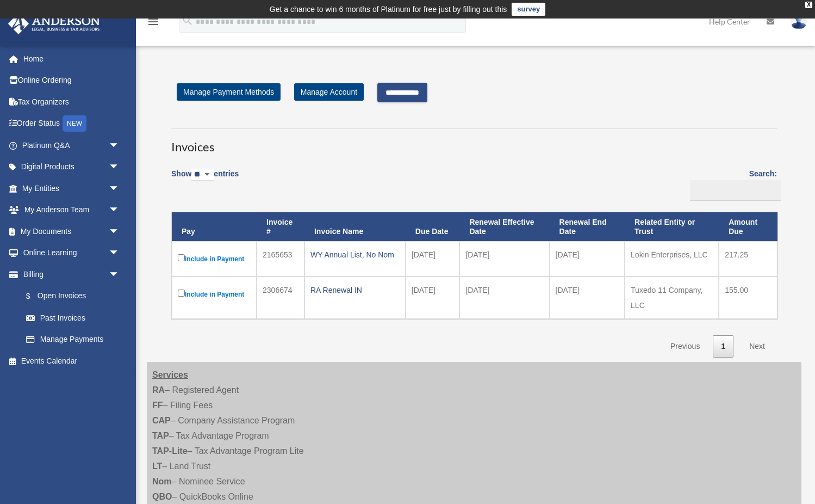  Describe the element at coordinates (215, 226) in the screenshot. I see `th: Pay: activate to sort column descending` at that location.